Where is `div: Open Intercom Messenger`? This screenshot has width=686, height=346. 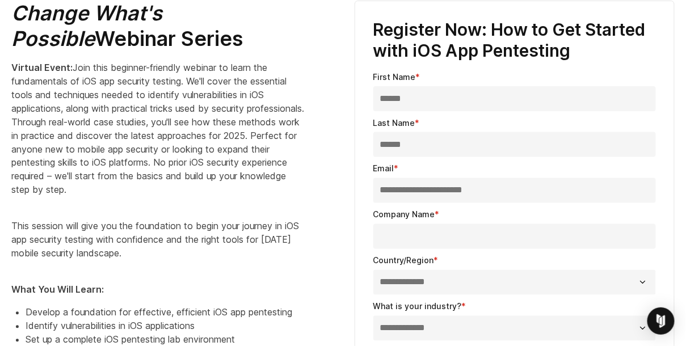 div: Open Intercom Messenger is located at coordinates (661, 321).